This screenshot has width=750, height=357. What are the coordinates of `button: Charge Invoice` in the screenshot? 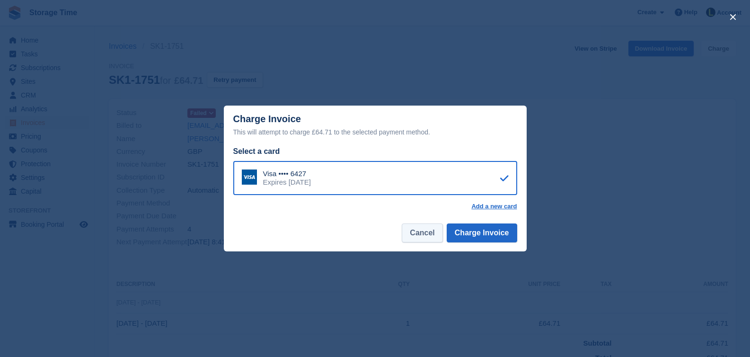 It's located at (482, 233).